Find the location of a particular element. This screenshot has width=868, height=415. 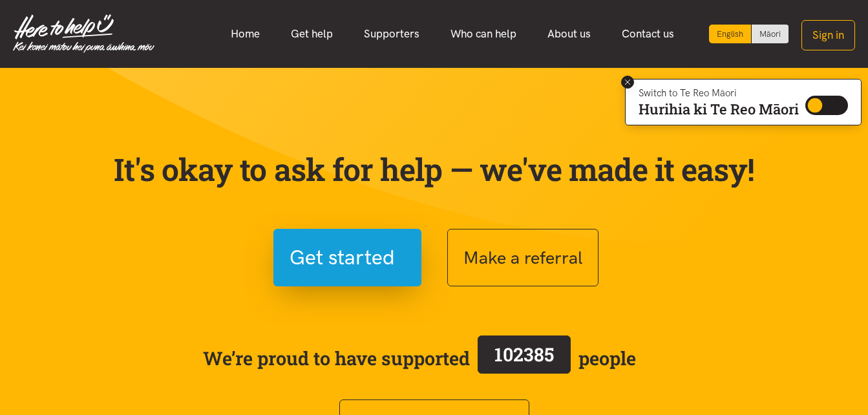

span: 102385 is located at coordinates (524, 354).